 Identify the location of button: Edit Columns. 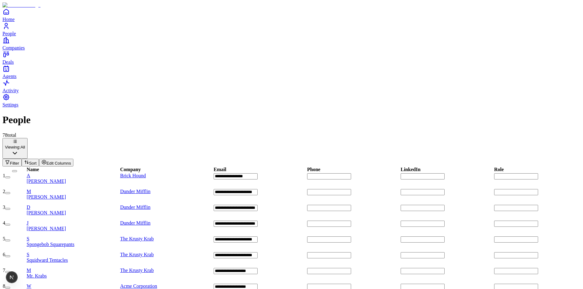
(56, 163).